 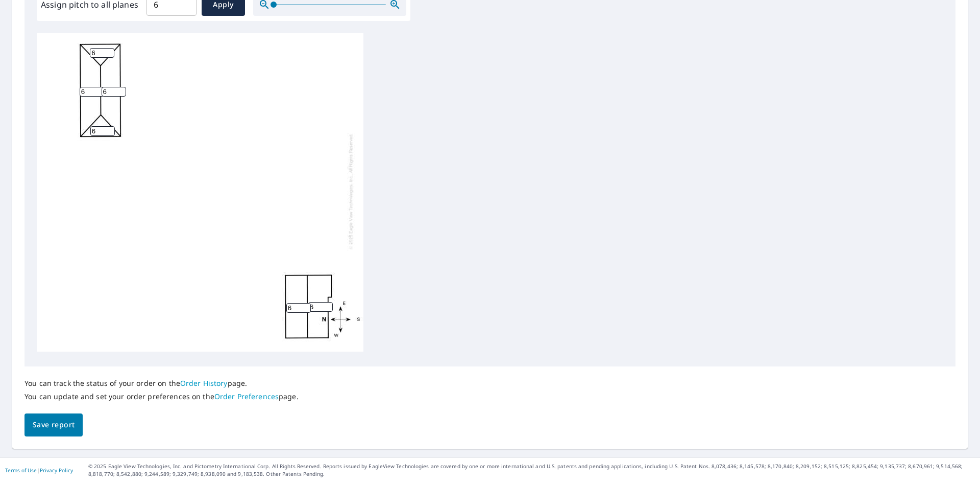 What do you see at coordinates (246, 396) in the screenshot?
I see `a: Order Preferences` at bounding box center [246, 396].